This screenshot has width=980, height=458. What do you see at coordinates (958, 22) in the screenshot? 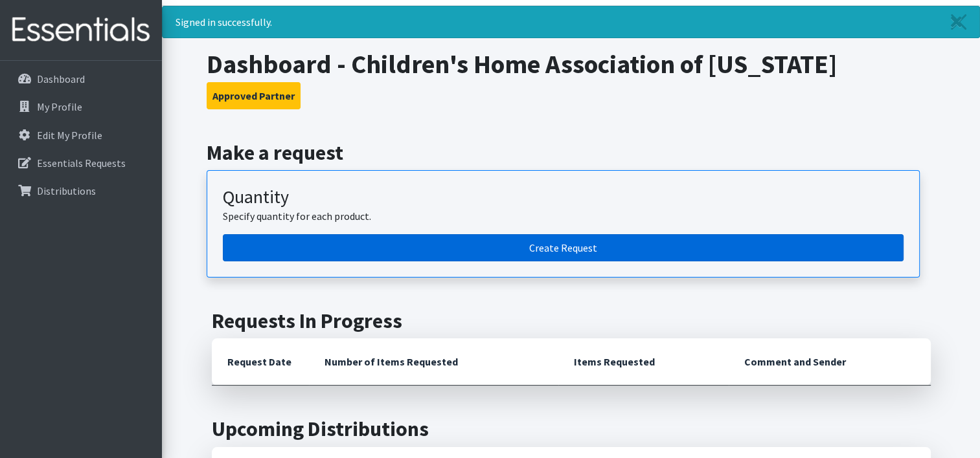
I see `a: Close` at bounding box center [958, 22].